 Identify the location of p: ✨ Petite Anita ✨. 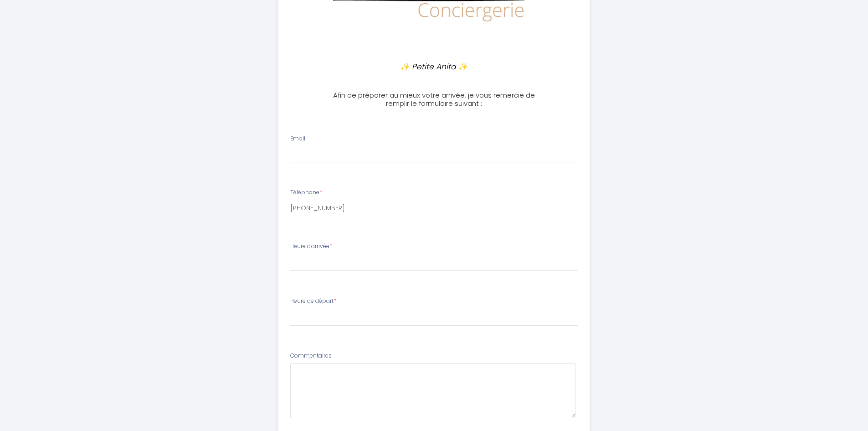
(434, 66).